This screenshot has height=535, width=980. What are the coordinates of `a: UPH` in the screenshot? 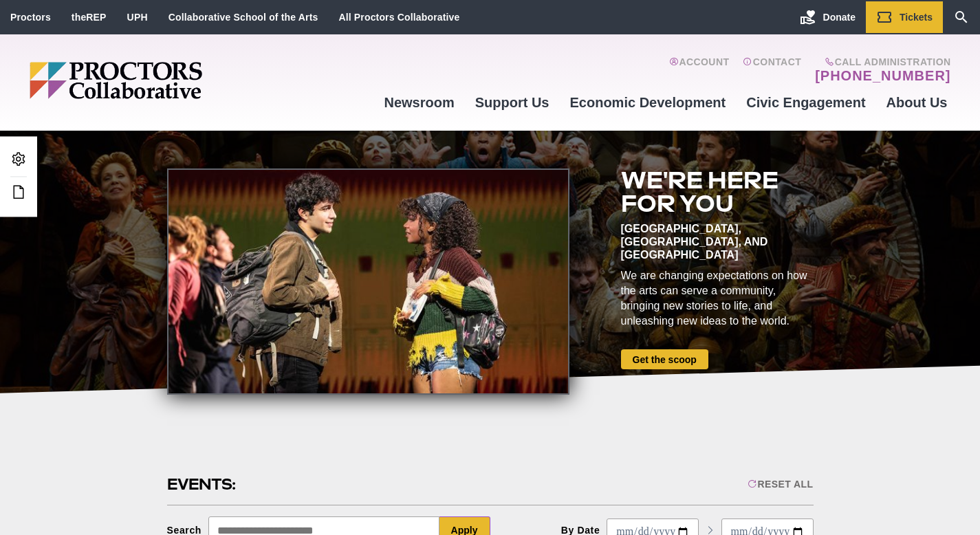 It's located at (137, 18).